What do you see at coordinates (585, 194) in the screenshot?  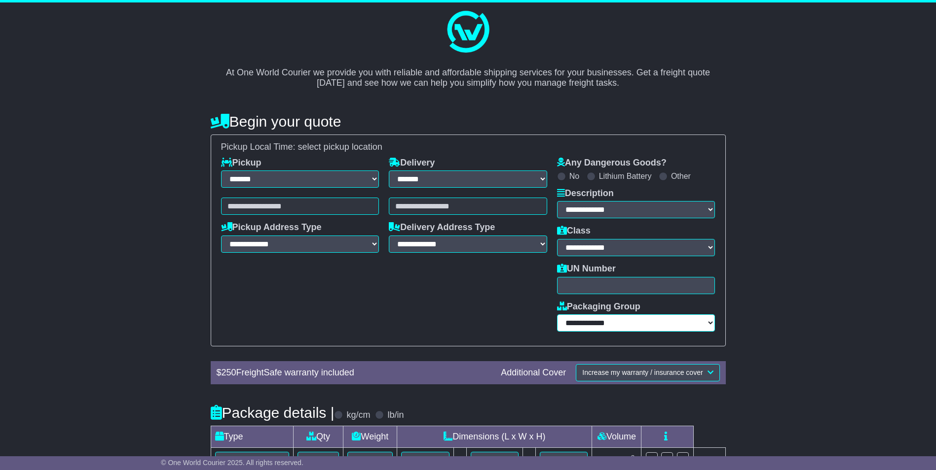 I see `label: Description` at bounding box center [585, 194].